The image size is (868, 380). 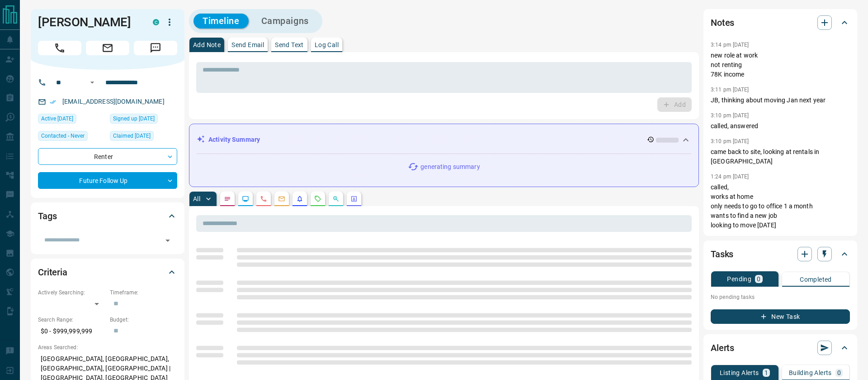 I want to click on div: Alerts, so click(x=780, y=348).